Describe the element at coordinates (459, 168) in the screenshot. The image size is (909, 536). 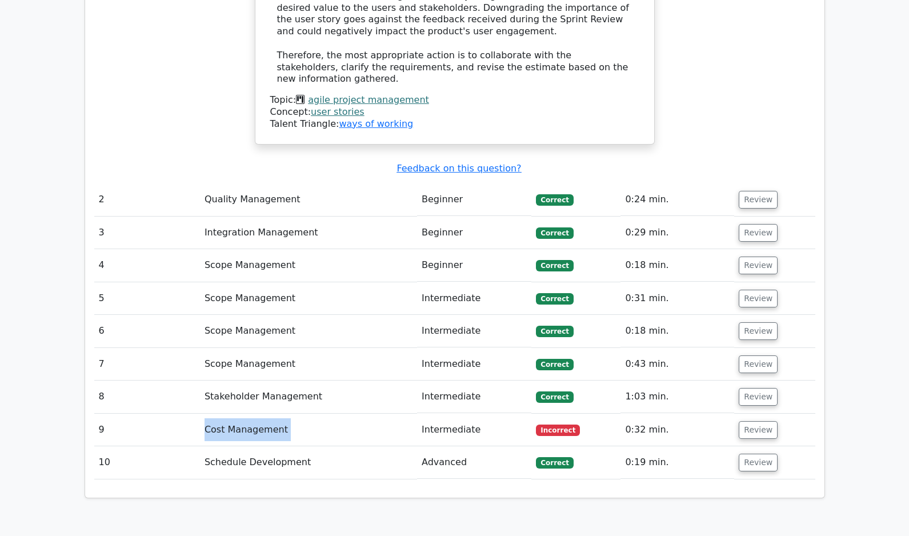
I see `a: Feedback on this question?` at that location.